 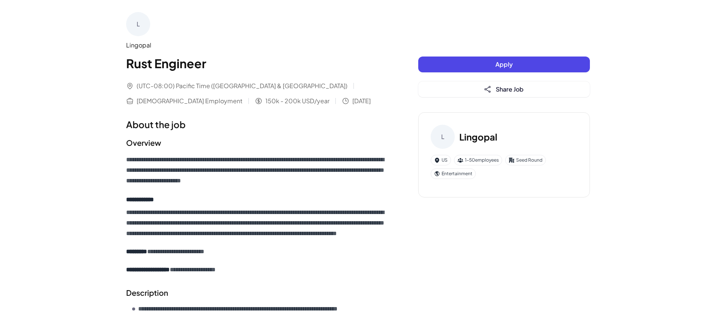 I want to click on h2: Overview, so click(x=257, y=143).